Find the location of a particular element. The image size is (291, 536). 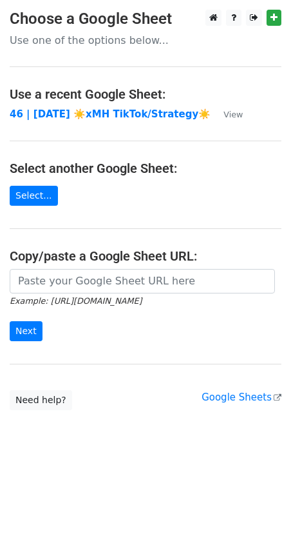

h4: Select another Google Sheet: is located at coordinates (146, 168).